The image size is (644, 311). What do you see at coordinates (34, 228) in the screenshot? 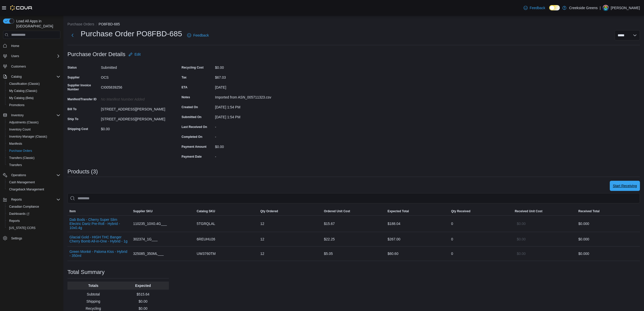
I see `span: Washington CCRS` at bounding box center [34, 228].